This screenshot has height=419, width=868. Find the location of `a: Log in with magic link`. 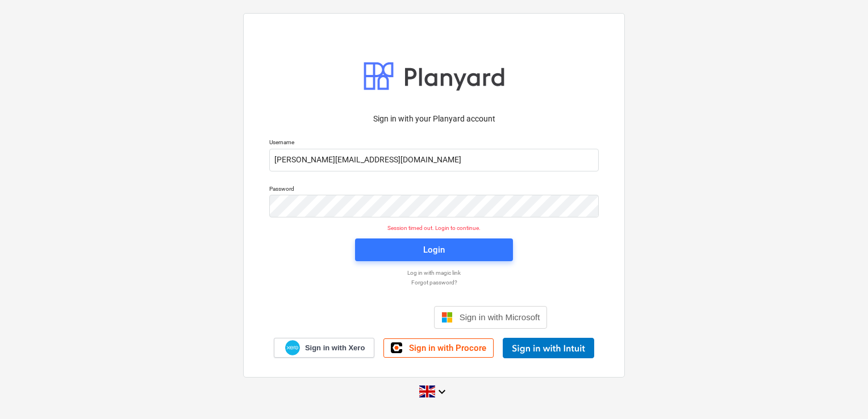

a: Log in with magic link is located at coordinates (434, 272).